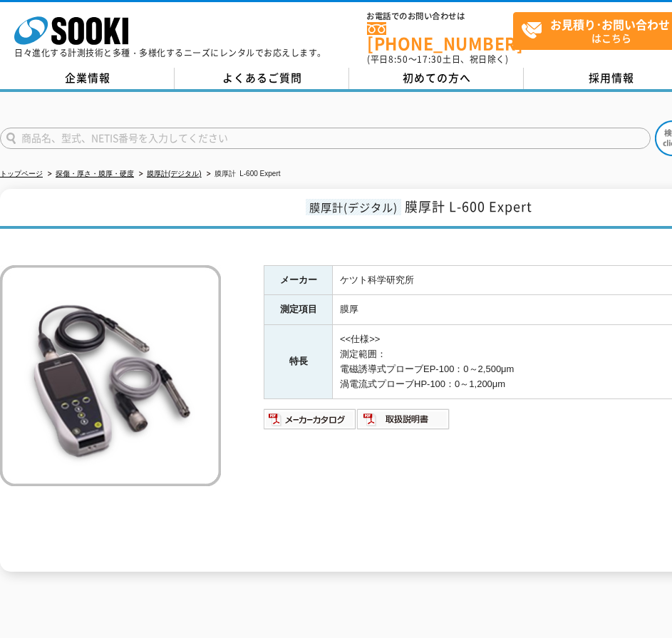 The height and width of the screenshot is (638, 672). Describe the element at coordinates (403, 419) in the screenshot. I see `img: 取扱説明書` at that location.